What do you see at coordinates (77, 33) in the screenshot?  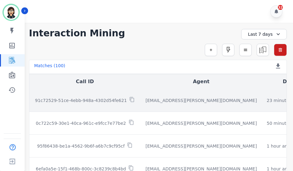 I see `h1: Interaction Mining` at bounding box center [77, 33].